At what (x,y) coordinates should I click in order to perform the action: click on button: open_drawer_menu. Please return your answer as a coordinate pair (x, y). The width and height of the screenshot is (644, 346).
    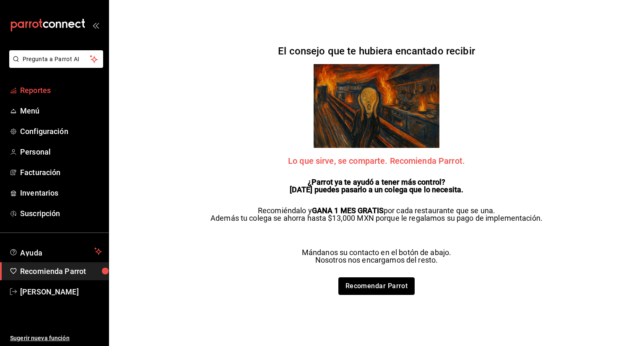
    Looking at the image, I should click on (95, 25).